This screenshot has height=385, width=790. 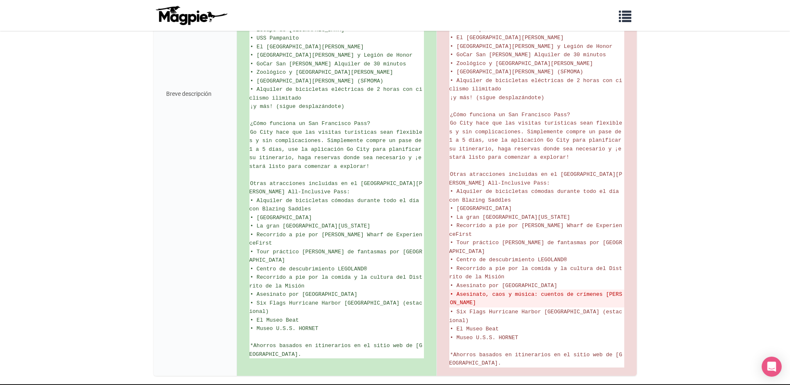 What do you see at coordinates (772, 367) in the screenshot?
I see `div: Abra Intercom Messenger` at bounding box center [772, 367].